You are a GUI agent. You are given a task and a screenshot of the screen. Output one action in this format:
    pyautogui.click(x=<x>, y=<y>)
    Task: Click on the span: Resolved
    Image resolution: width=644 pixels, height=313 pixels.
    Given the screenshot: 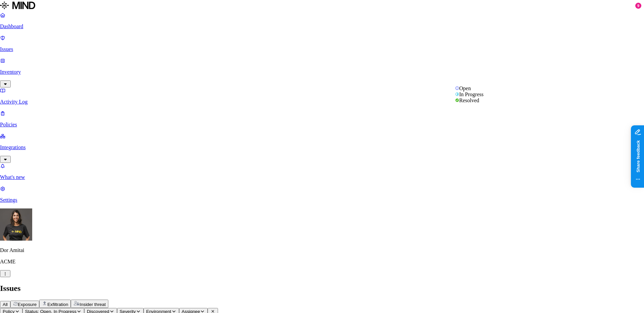 What is the action you would take?
    pyautogui.click(x=469, y=100)
    